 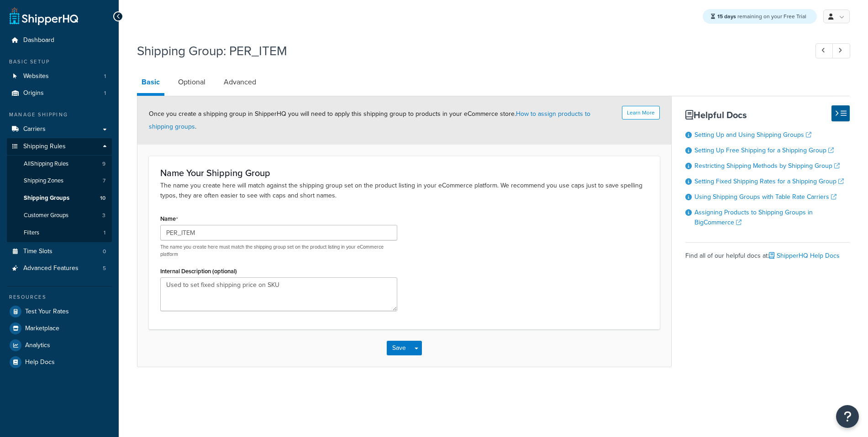 What do you see at coordinates (34, 129) in the screenshot?
I see `span: Carriers` at bounding box center [34, 129].